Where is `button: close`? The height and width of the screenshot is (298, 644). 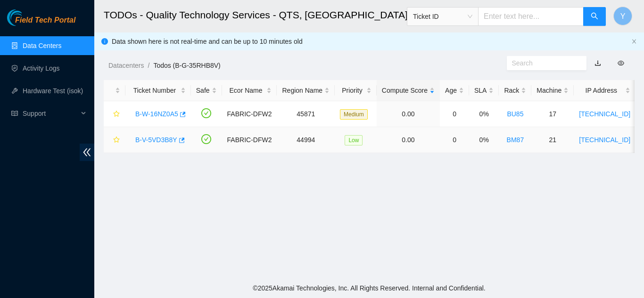 button: close is located at coordinates (634, 41).